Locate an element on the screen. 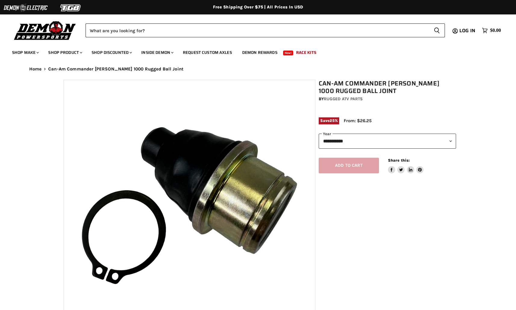 The height and width of the screenshot is (310, 516). a: Request Custom Axles is located at coordinates (207, 52).